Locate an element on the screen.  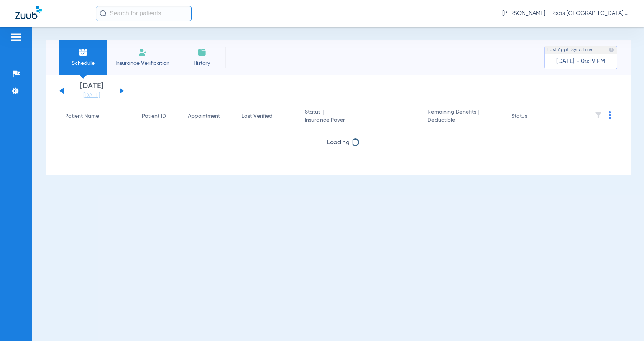
img: Schedule is located at coordinates (83, 53).